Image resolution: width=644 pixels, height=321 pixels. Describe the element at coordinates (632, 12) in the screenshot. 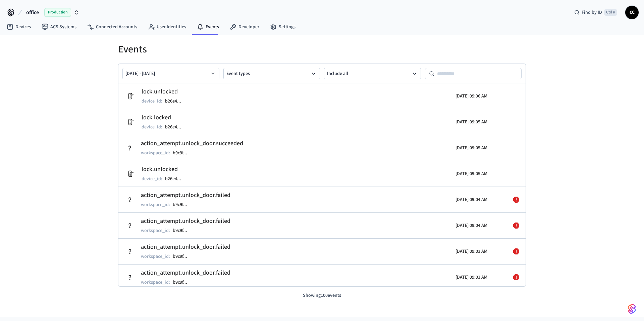

I see `button: CC` at that location.